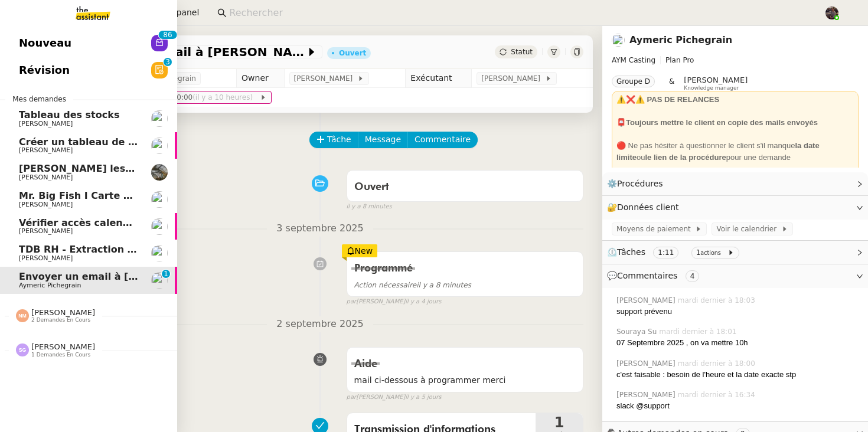  Describe the element at coordinates (224, 97) in the screenshot. I see `span: (il y a 10 heures)` at that location.